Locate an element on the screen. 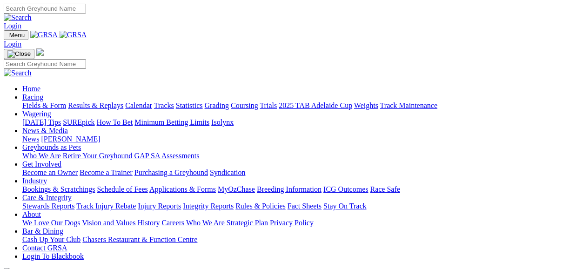 The image size is (563, 269). a: Vision and Values is located at coordinates (108, 222).